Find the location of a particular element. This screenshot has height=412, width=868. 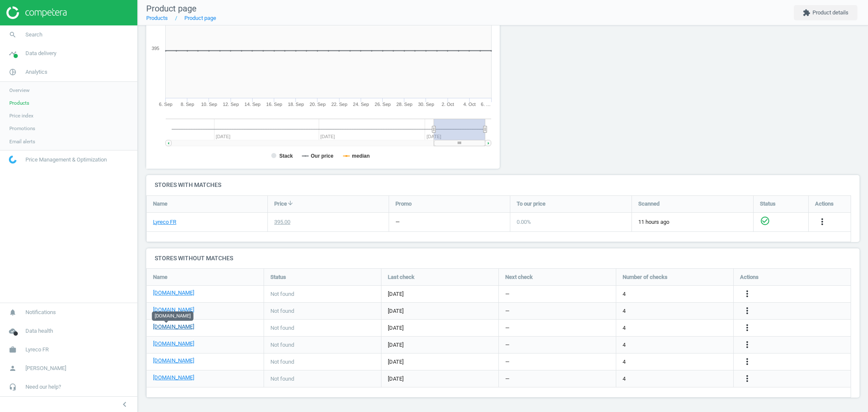

span: Analytics is located at coordinates (37, 72).